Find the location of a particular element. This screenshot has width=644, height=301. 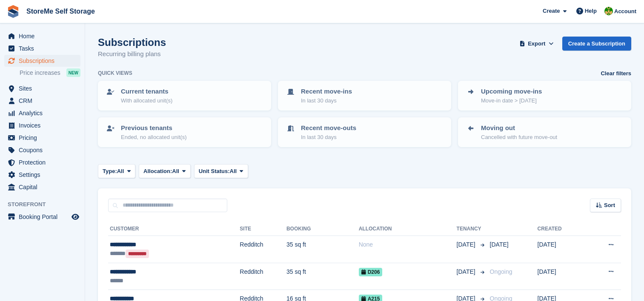

p: With allocated unit(s) is located at coordinates (146, 101).